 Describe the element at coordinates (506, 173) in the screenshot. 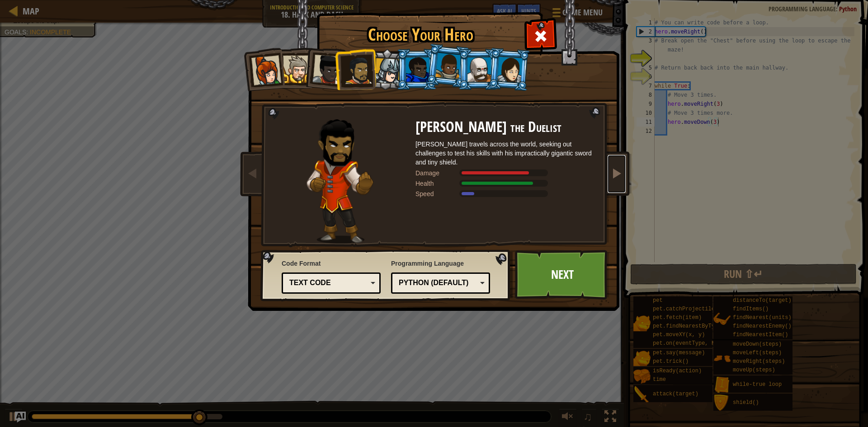

I see `div: Deals 120% of listed Warrior weapon damage.` at that location.